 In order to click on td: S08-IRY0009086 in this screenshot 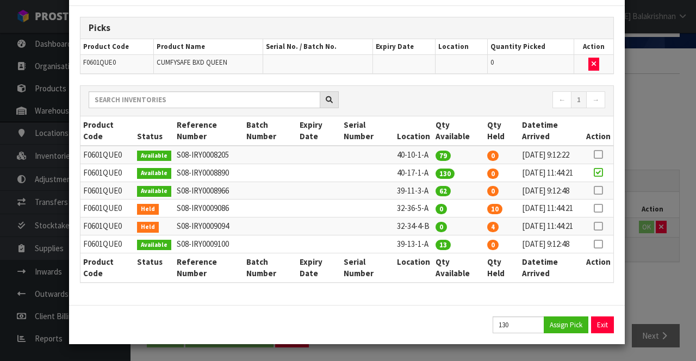, I will do `click(209, 208)`.